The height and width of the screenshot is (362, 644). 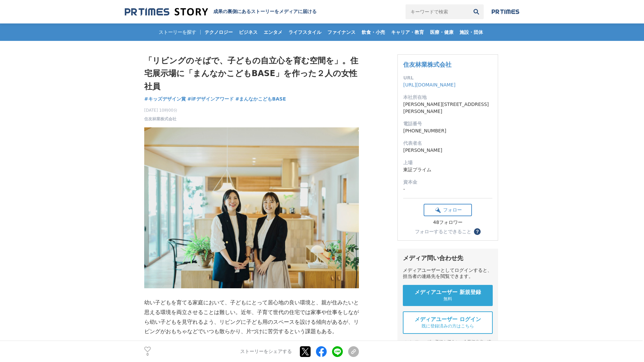 I want to click on a: #まんなかこどもBASE, so click(x=261, y=99).